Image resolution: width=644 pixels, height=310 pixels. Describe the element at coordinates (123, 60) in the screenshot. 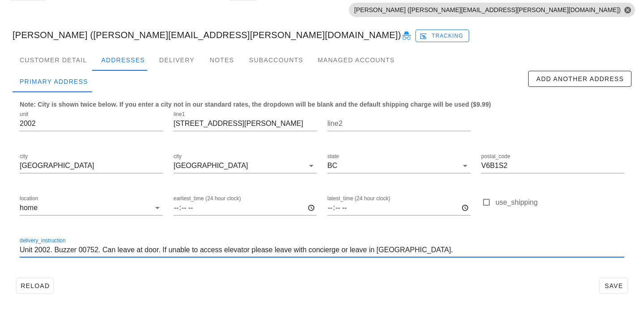

I see `div: Addresses` at that location.